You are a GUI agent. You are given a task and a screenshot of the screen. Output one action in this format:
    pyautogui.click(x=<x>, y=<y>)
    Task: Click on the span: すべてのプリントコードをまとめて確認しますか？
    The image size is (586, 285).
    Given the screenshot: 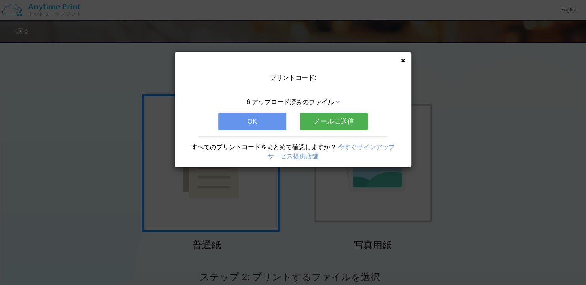 What is the action you would take?
    pyautogui.click(x=264, y=147)
    